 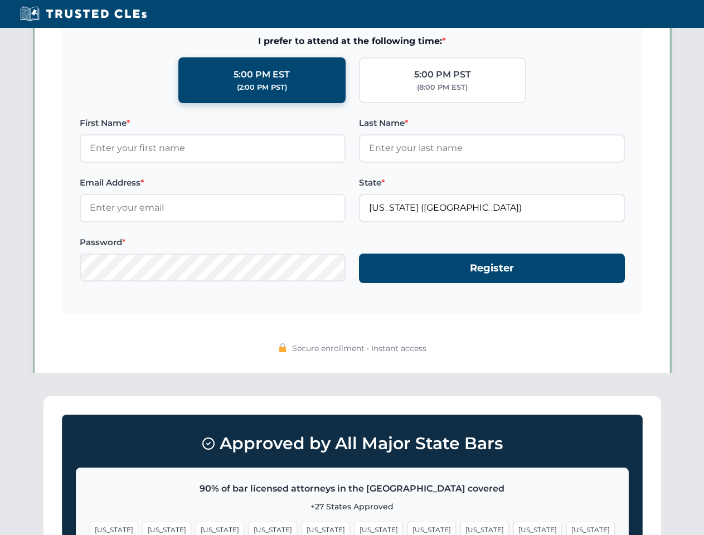 I want to click on div: (8:00 PM EST), so click(x=442, y=87).